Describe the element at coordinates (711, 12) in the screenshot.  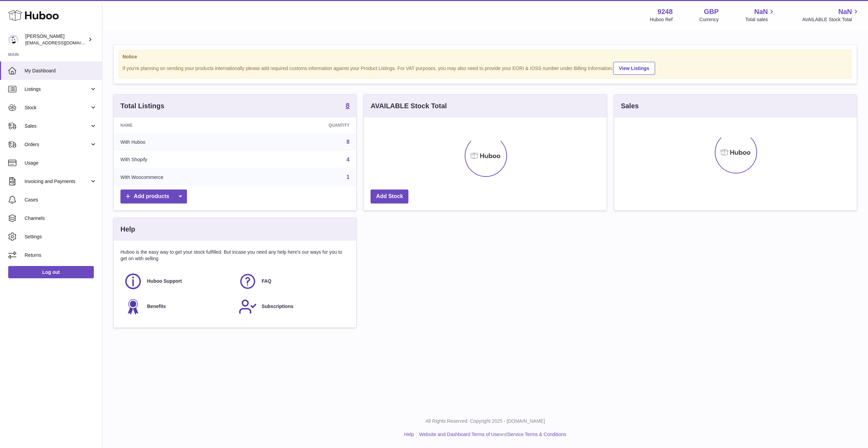
I see `strong: GBP` at that location.